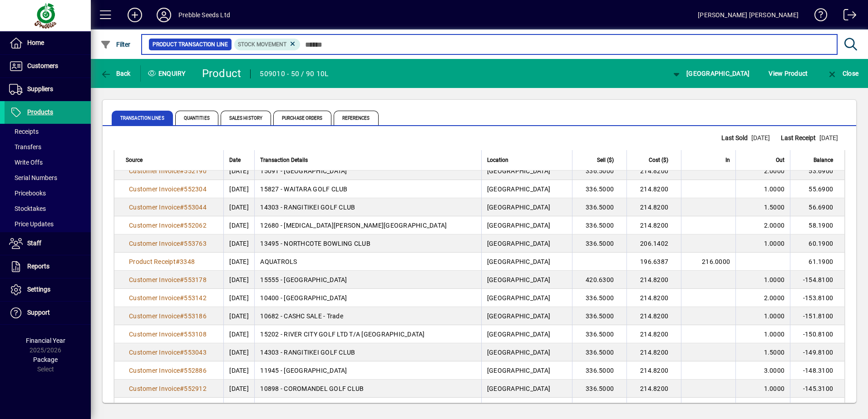 The image size is (868, 419). Describe the element at coordinates (526, 160) in the screenshot. I see `div: Location` at that location.